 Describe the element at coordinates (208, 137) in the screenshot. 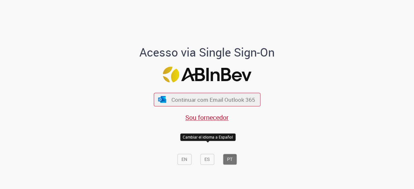

I see `div: Cambiar el idioma a Español` at that location.